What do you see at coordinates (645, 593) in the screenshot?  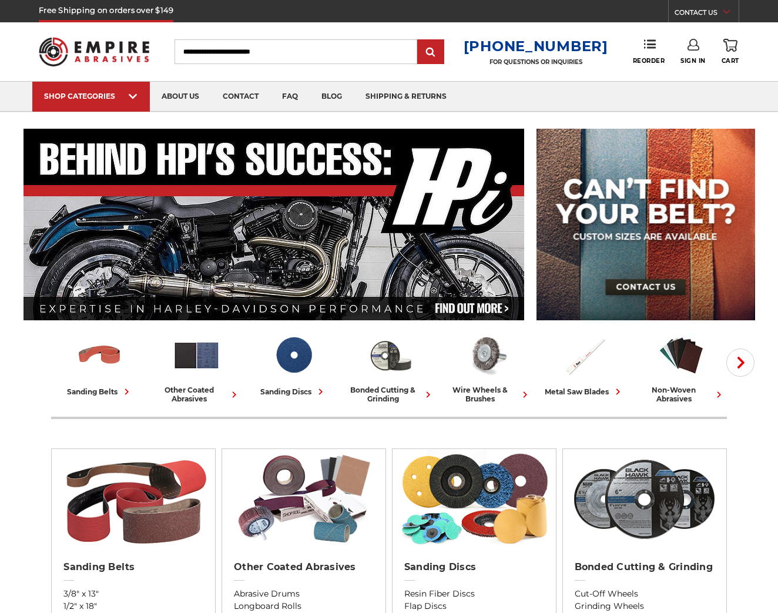 I see `a: Cut-Off Wheels` at bounding box center [645, 593].